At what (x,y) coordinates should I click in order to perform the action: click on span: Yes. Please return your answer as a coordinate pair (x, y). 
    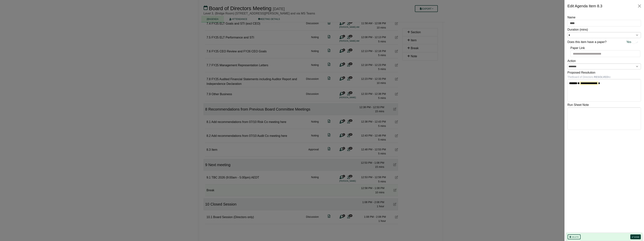
    Looking at the image, I should click on (629, 42).